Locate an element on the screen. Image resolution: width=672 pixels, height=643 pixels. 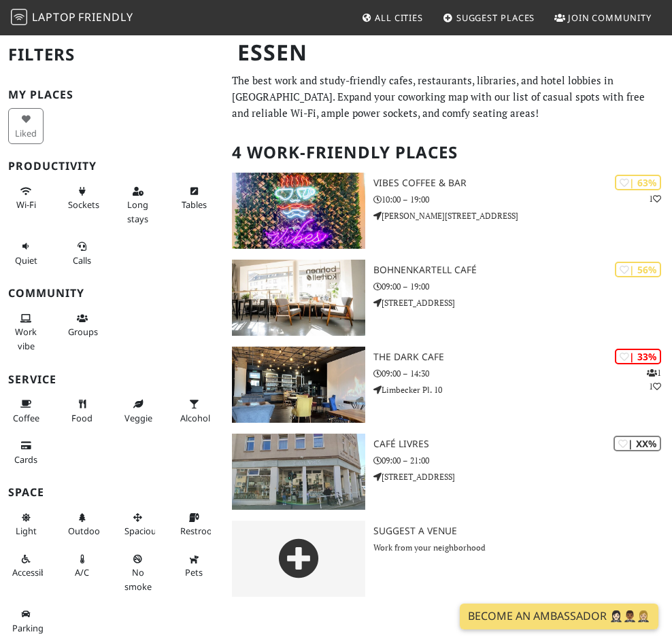
div: | 63% is located at coordinates (638, 182).